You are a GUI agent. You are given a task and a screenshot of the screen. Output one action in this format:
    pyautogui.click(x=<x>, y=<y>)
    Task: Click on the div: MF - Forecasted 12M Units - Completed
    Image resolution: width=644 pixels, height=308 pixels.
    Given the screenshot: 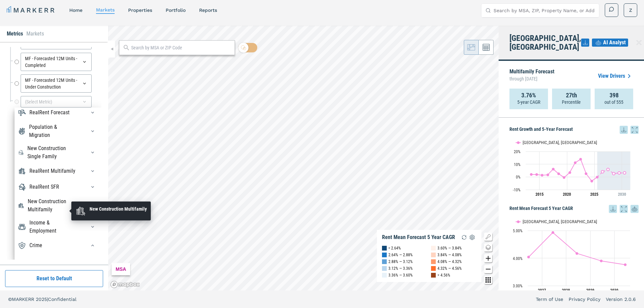 What is the action you would take?
    pyautogui.click(x=56, y=62)
    